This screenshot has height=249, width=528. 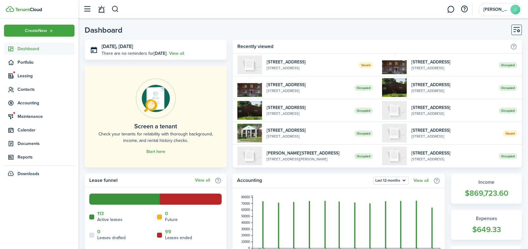 I want to click on a: 99, so click(x=168, y=232).